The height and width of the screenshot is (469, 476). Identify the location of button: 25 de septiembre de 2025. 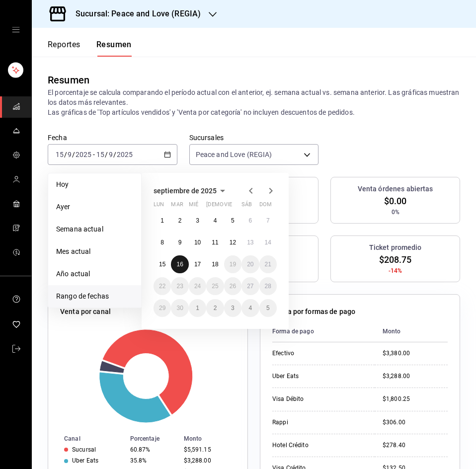
(215, 286).